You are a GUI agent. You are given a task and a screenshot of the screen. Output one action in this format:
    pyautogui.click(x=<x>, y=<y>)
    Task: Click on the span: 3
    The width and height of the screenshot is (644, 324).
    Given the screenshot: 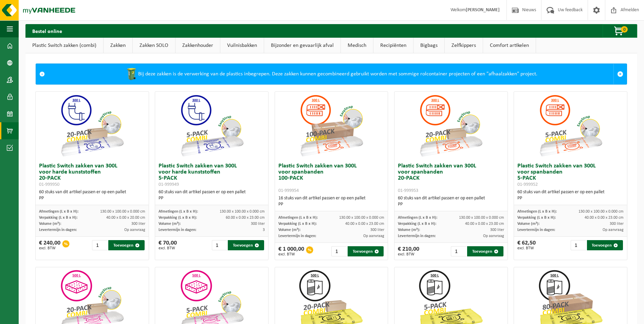 What is the action you would take?
    pyautogui.click(x=264, y=230)
    